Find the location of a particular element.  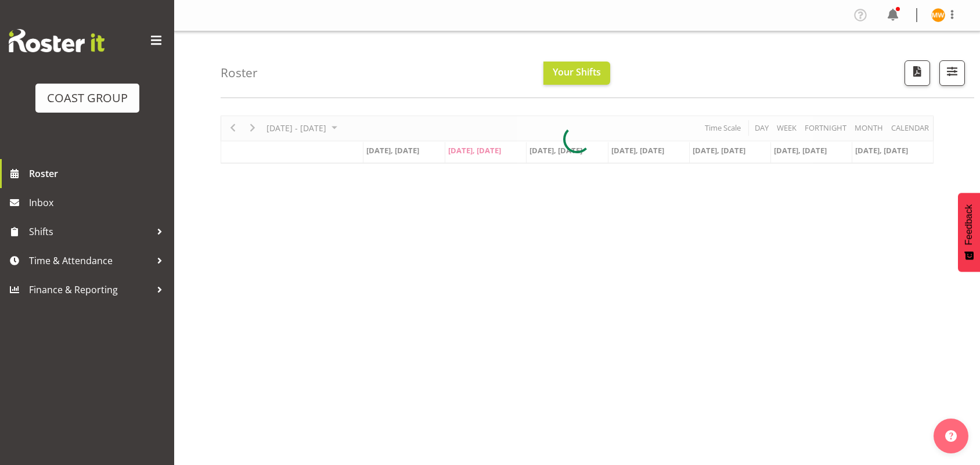

img: help-xxl-2.png is located at coordinates (951, 436).